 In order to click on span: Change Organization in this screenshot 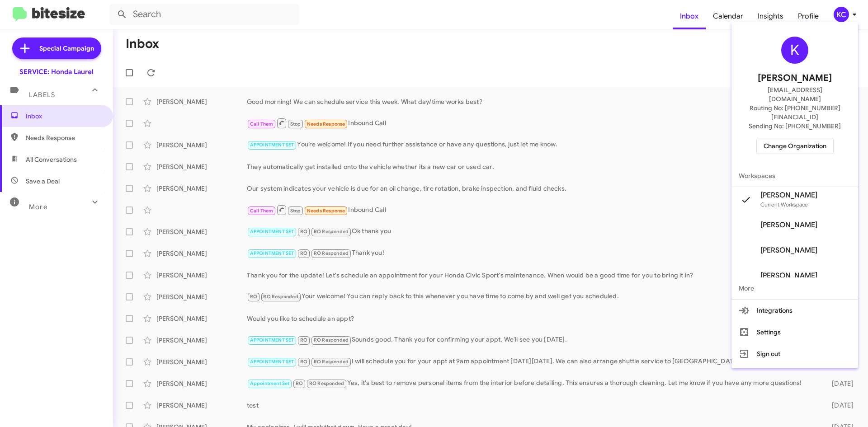, I will do `click(795, 146)`.